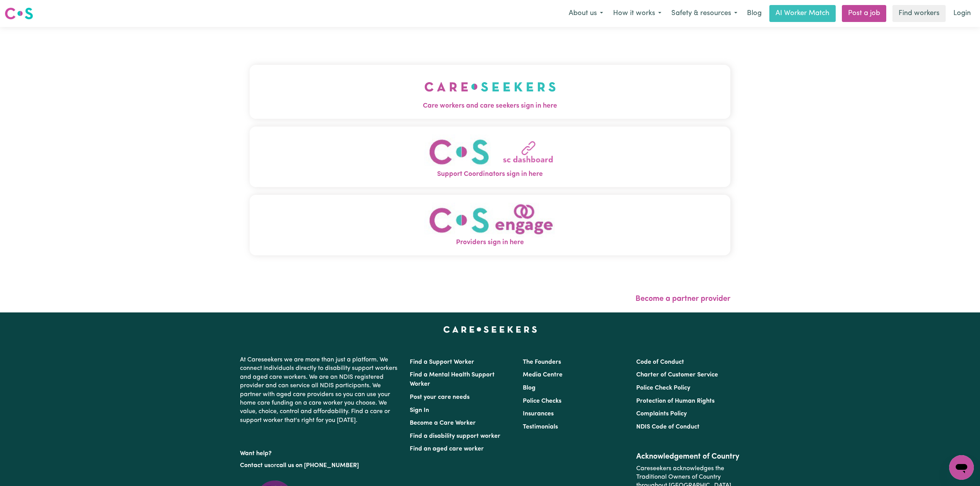  What do you see at coordinates (490, 330) in the screenshot?
I see `a: Careseekers home page` at bounding box center [490, 330].